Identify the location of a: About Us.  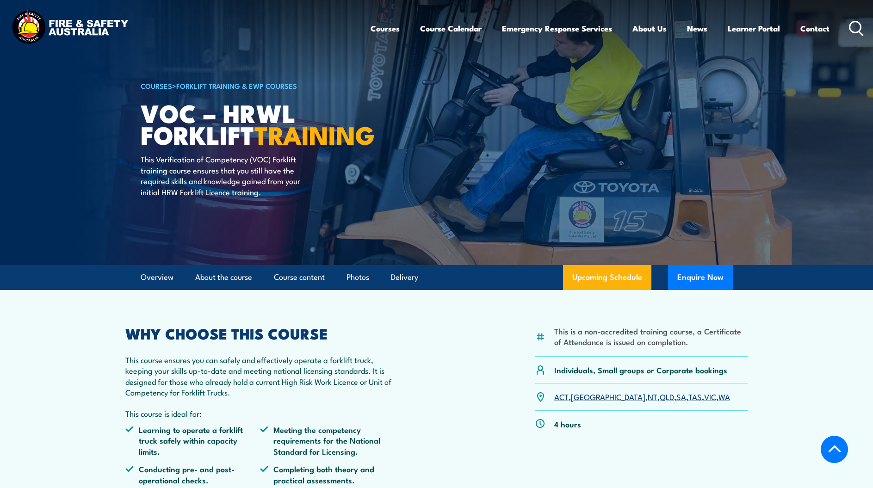
(650, 28).